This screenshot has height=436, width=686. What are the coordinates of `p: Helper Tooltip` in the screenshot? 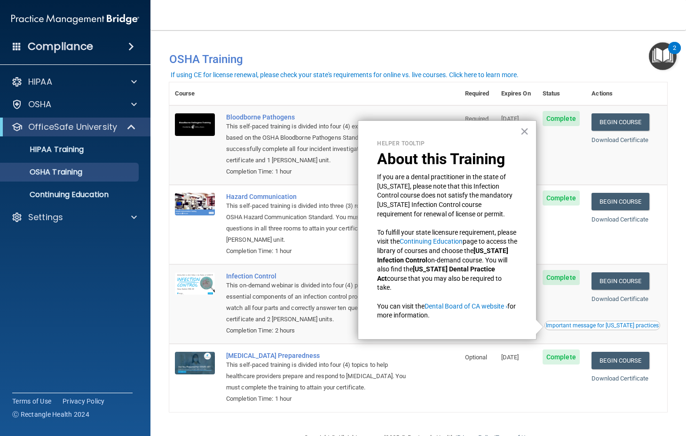 It's located at (447, 143).